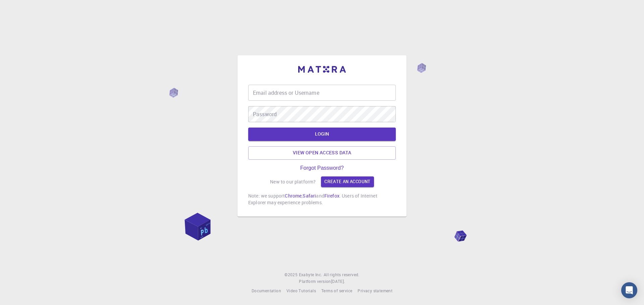 The width and height of the screenshot is (644, 305). Describe the element at coordinates (309, 196) in the screenshot. I see `a: Safari` at that location.